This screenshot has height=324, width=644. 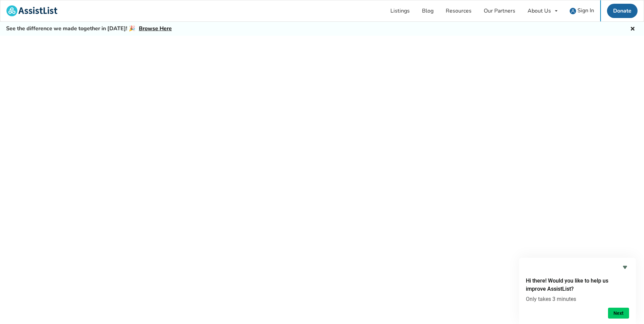 What do you see at coordinates (623, 11) in the screenshot?
I see `a: Donate` at bounding box center [623, 11].